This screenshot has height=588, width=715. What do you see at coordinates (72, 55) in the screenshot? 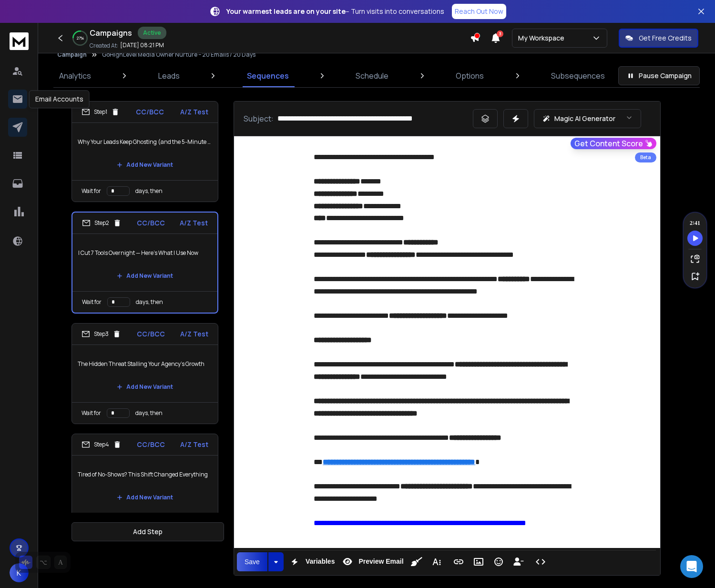
I see `button: Campaign` at bounding box center [72, 55].